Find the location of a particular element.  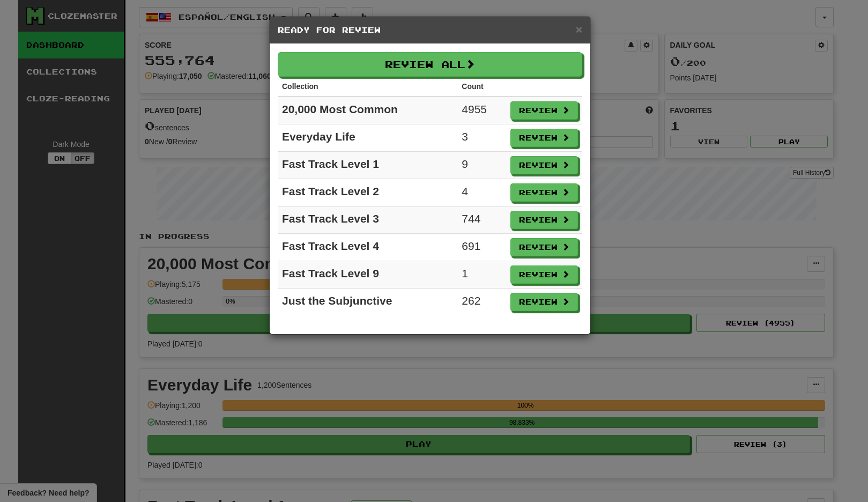

td: 691 is located at coordinates (482, 247).